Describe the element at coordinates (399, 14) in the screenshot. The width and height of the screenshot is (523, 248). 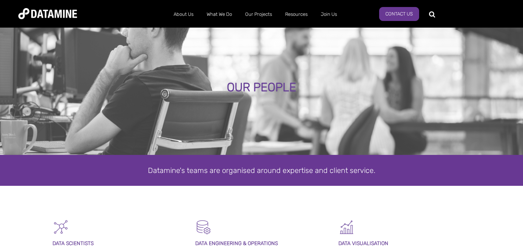
I see `a: Contact Us` at that location.